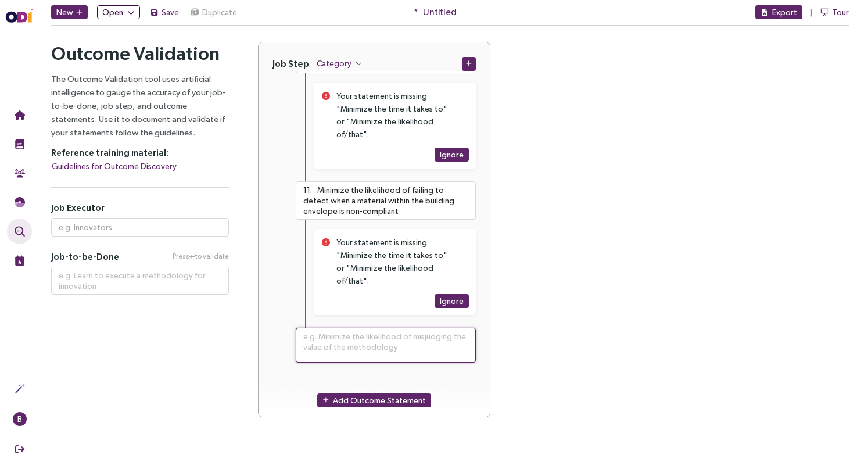 The width and height of the screenshot is (868, 469). I want to click on span: Tour, so click(841, 13).